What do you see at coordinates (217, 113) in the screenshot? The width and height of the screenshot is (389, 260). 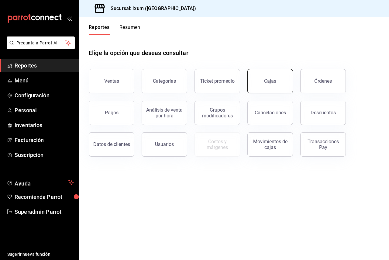 I see `button: Grupos modificadores` at bounding box center [217, 113].